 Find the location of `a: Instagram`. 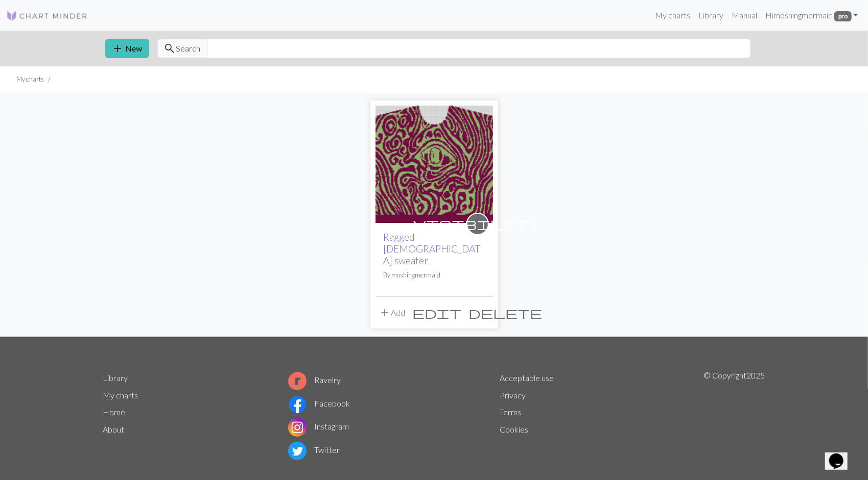

a: Instagram is located at coordinates (318, 426).